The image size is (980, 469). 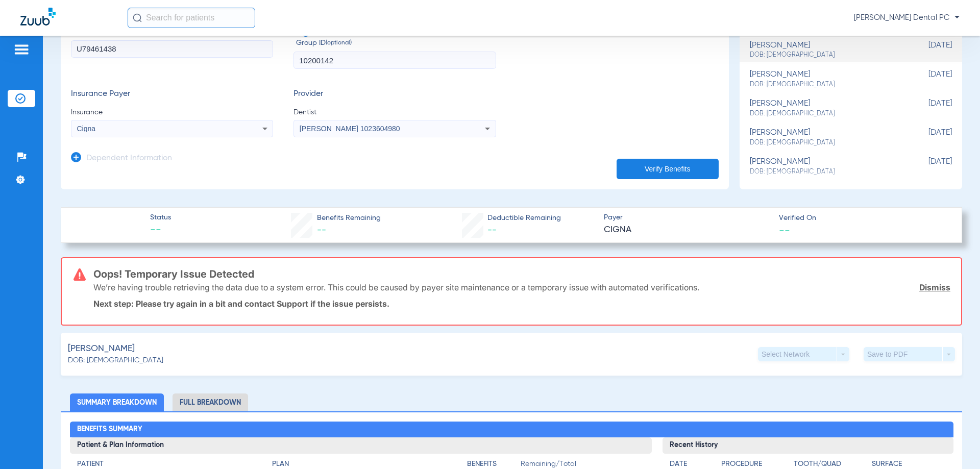 I want to click on span: Group ID, so click(x=396, y=43).